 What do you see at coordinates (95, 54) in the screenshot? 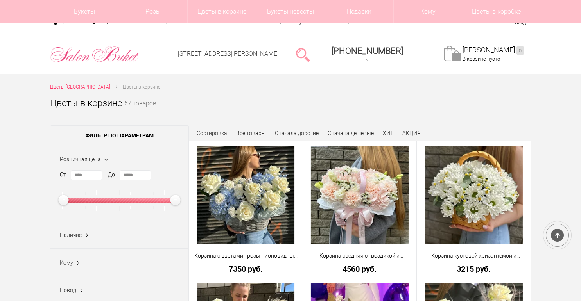
I see `img: Цветы Нижний Новгород` at bounding box center [95, 54].